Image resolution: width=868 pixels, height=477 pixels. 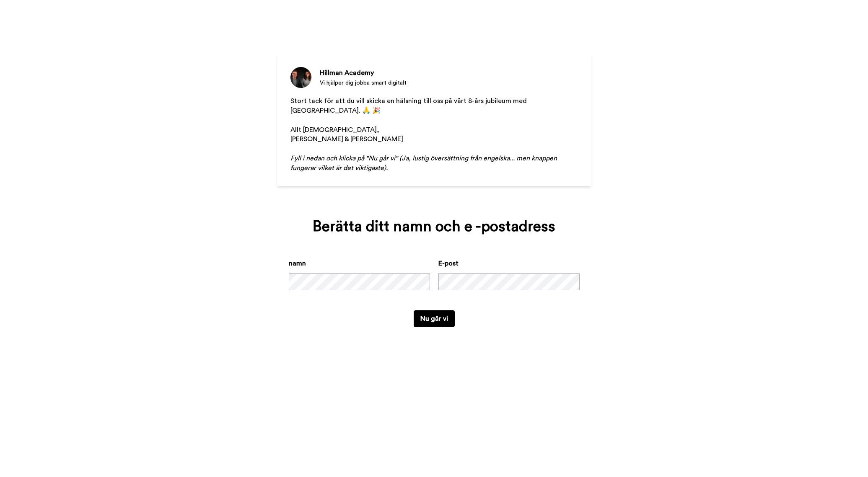 I want to click on span: Fyll i nedan och klicka på "Nu går vi" (Ja, lustig översättning från engelska... men knappen fung..., so click(x=425, y=163).